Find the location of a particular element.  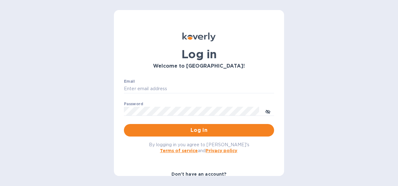

img: Koverly is located at coordinates (199, 37).